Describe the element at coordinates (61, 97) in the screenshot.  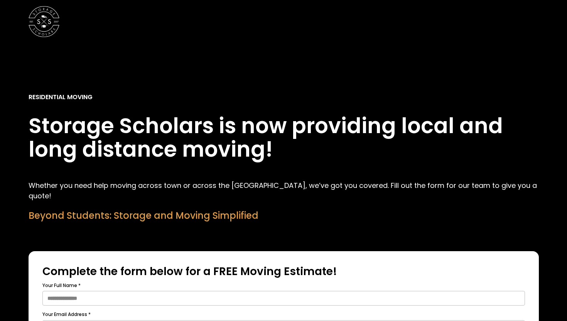
I see `div: Residential Moving` at that location.